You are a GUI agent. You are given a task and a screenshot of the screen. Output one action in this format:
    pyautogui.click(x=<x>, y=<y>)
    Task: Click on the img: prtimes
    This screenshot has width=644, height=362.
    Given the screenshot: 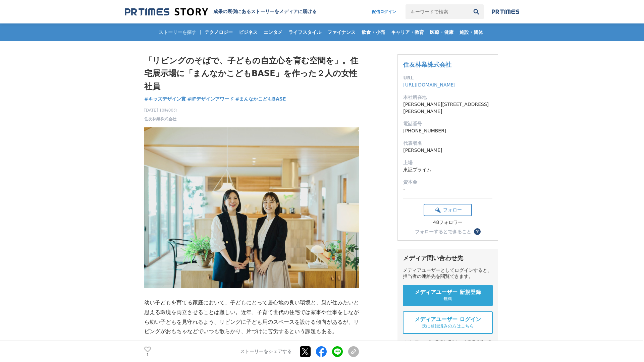 What is the action you would take?
    pyautogui.click(x=505, y=12)
    